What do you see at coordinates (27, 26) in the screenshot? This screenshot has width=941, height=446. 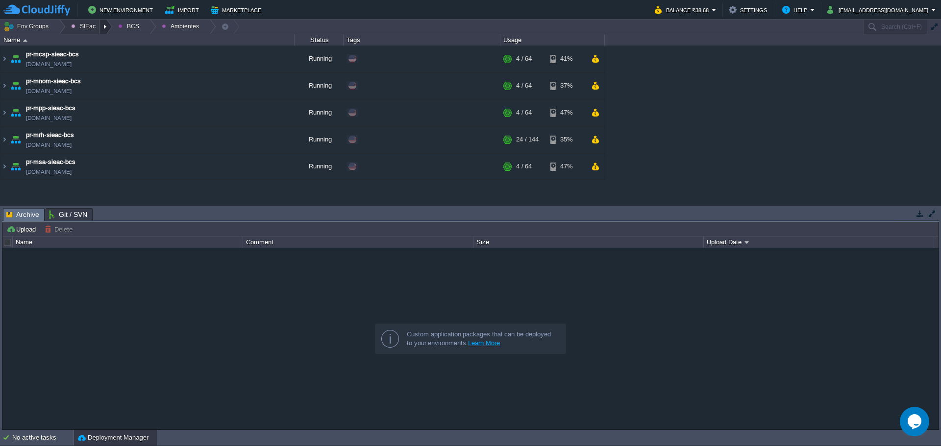 I see `button: Env Groups` at bounding box center [27, 26].